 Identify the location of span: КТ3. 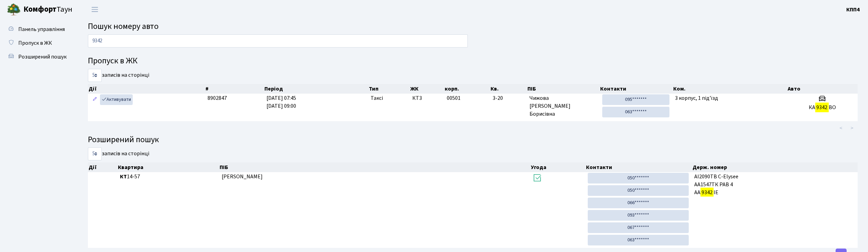
(427, 98).